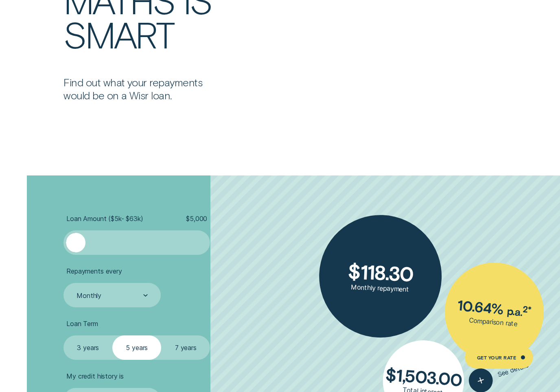 This screenshot has height=392, width=560. What do you see at coordinates (88, 347) in the screenshot?
I see `label: 3 years` at bounding box center [88, 347].